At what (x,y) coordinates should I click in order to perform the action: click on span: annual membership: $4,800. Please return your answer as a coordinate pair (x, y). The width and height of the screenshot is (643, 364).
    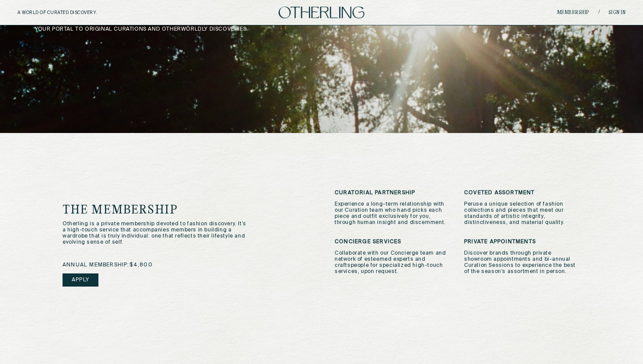
    Looking at the image, I should click on (108, 265).